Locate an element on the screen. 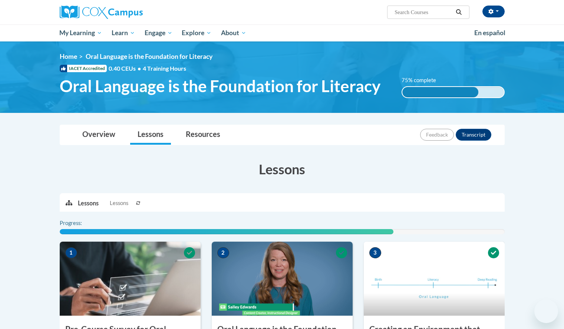  a: Resources is located at coordinates (203, 135).